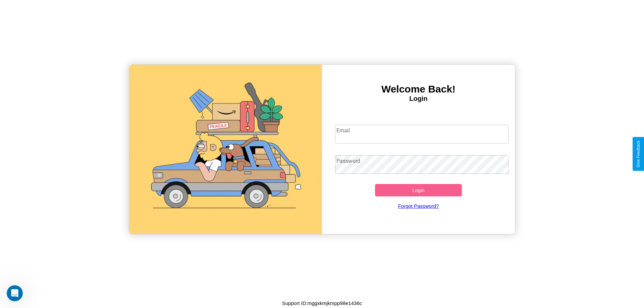  I want to click on h4: Login, so click(418, 98).